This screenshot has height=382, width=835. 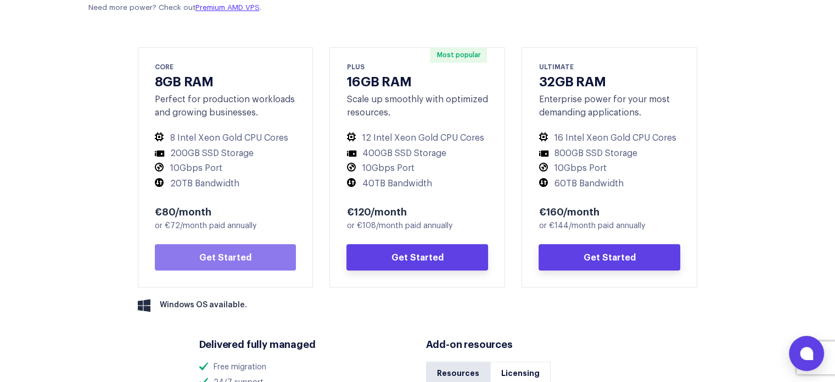 What do you see at coordinates (609, 106) in the screenshot?
I see `div: Enterprise power for your most demanding applications.` at bounding box center [609, 106].